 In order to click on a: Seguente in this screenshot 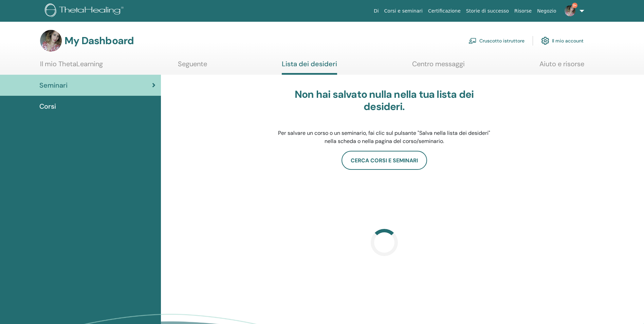, I will do `click(193, 66)`.